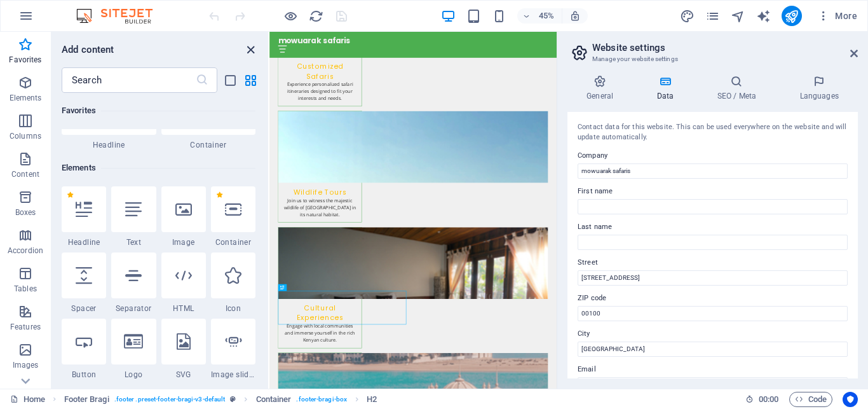 Image resolution: width=868 pixels, height=409 pixels. Describe the element at coordinates (134, 242) in the screenshot. I see `span: Text` at that location.